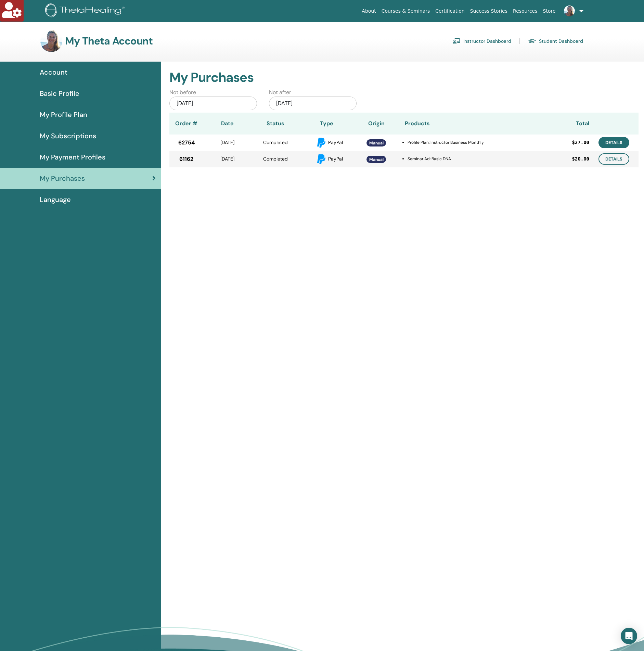  What do you see at coordinates (86, 11) in the screenshot?
I see `img: logo.png` at bounding box center [86, 11].